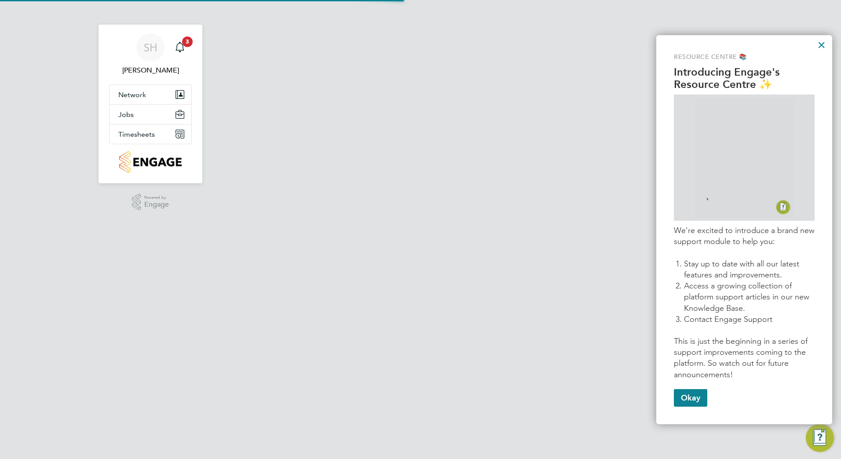 The height and width of the screenshot is (459, 841). What do you see at coordinates (150, 47) in the screenshot?
I see `span: SH` at bounding box center [150, 47].